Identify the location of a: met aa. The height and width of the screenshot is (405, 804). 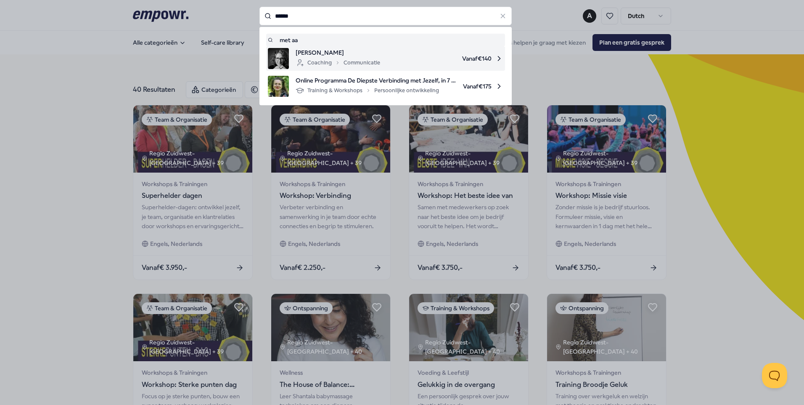
(386, 40).